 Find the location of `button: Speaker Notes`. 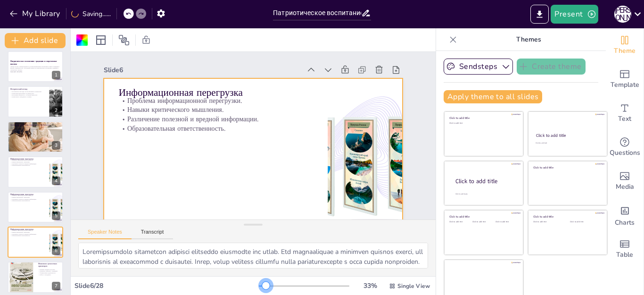

button: Speaker Notes is located at coordinates (105, 234).